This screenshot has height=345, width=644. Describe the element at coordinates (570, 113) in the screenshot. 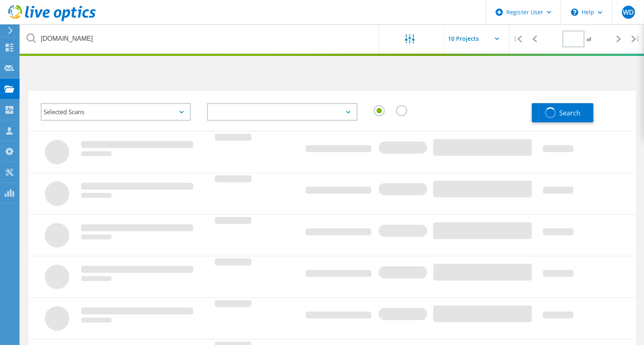

I see `span: Search` at that location.